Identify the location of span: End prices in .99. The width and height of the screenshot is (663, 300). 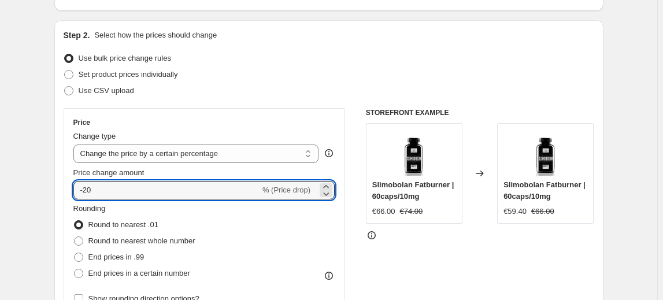
(116, 257).